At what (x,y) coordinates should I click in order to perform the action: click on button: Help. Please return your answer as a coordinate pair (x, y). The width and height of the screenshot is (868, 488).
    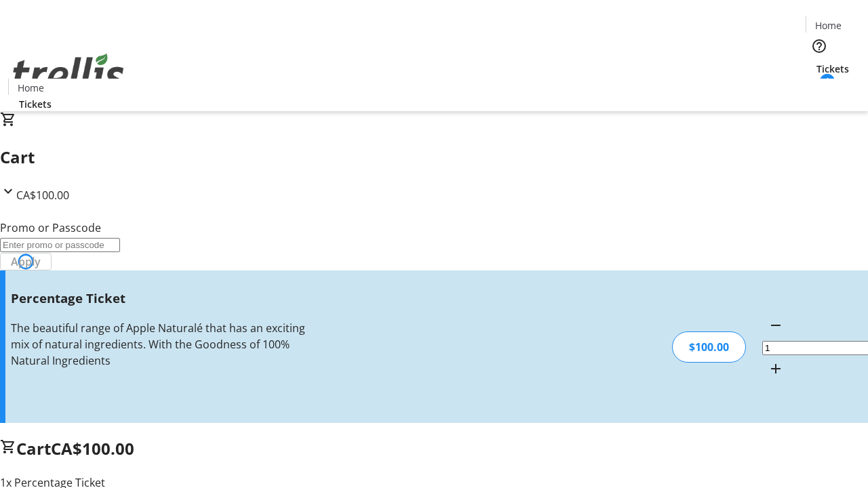
    Looking at the image, I should click on (819, 46).